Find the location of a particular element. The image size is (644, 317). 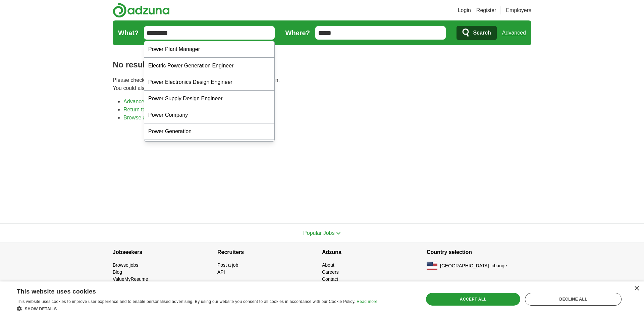

button: change is located at coordinates (499, 266).